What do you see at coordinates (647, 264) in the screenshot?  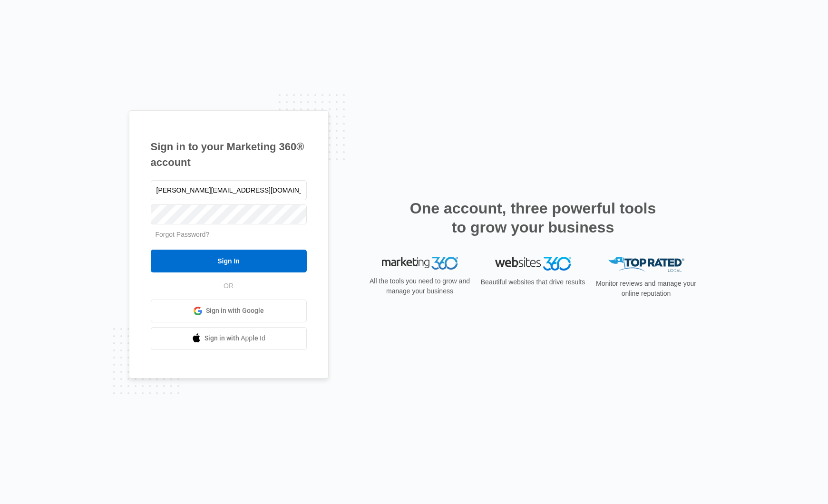 I see `img: Top Rated Local` at bounding box center [647, 264].